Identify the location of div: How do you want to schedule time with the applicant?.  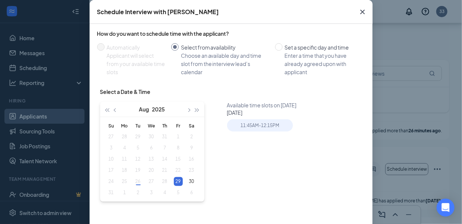
(231, 34).